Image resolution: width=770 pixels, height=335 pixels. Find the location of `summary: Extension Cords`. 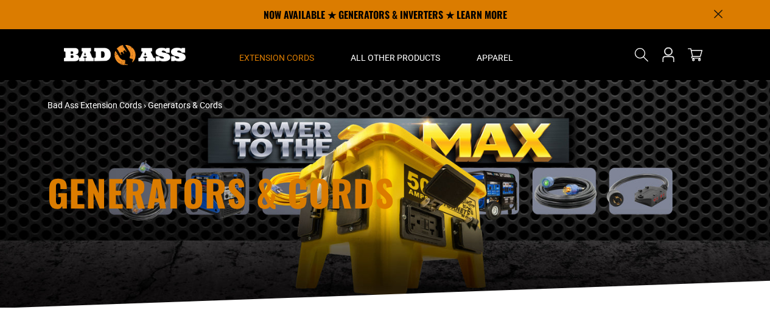

summary: Extension Cords is located at coordinates (276, 55).